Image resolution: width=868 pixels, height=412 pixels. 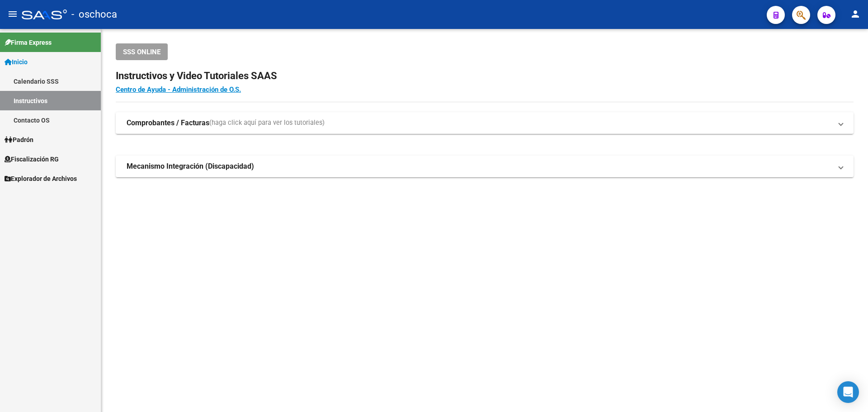 I want to click on mat-expansion-panel-header: Mecanismo Integración (Discapacidad), so click(x=485, y=167).